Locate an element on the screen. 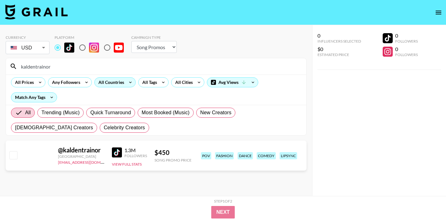  div: Step 1 of 2 is located at coordinates (223, 201).